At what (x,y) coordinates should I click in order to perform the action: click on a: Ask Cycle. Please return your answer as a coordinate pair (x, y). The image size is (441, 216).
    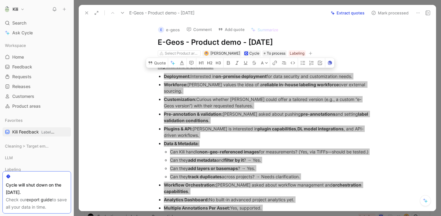
    Looking at the image, I should click on (37, 33).